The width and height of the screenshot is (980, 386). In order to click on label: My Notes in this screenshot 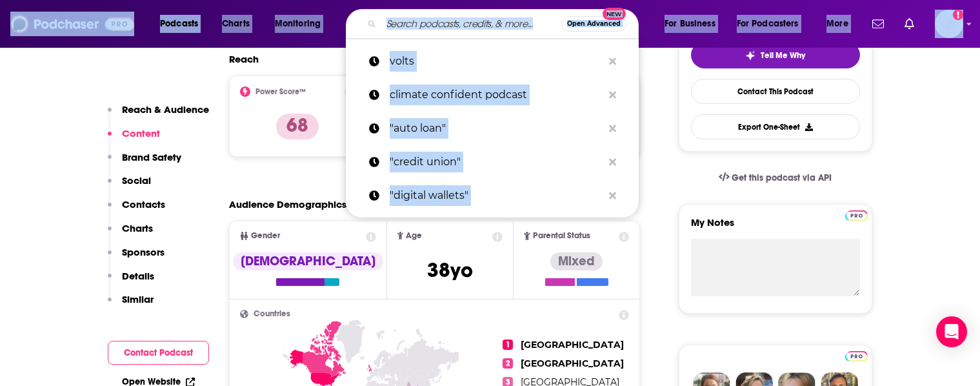, I will do `click(776, 227)`.